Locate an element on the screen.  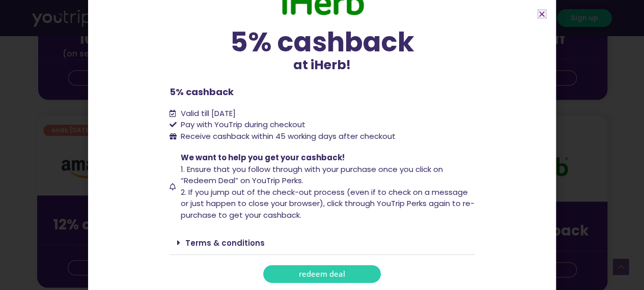
span: Pay with YouTrip during checkout is located at coordinates (242, 124).